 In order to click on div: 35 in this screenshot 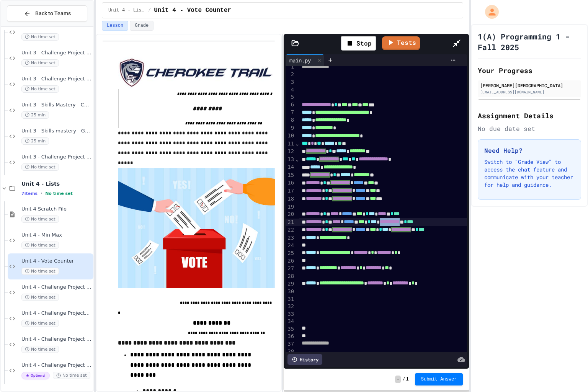, I will do `click(290, 330)`.